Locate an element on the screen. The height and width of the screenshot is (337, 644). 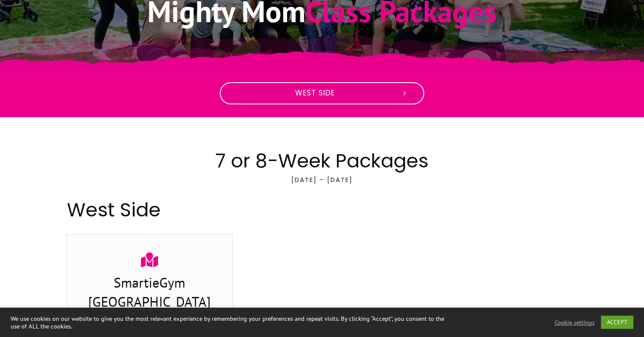
a: Cookie settings is located at coordinates (575, 323).